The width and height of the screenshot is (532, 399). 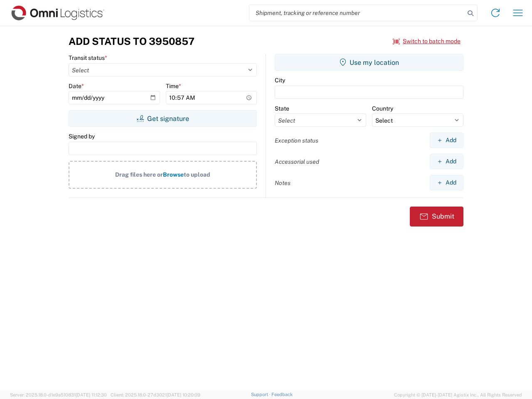 What do you see at coordinates (155, 395) in the screenshot?
I see `span: Client: 2025.18.0-27d3021` at bounding box center [155, 395].